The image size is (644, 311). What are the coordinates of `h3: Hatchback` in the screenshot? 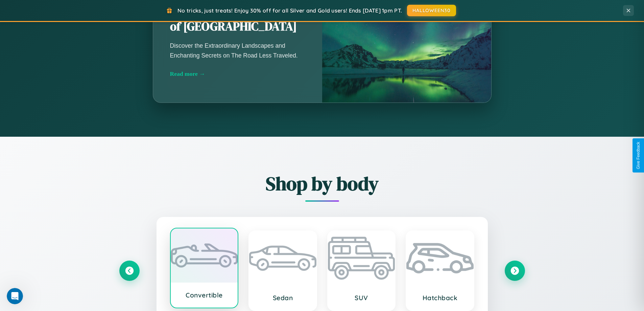 It's located at (440, 298).